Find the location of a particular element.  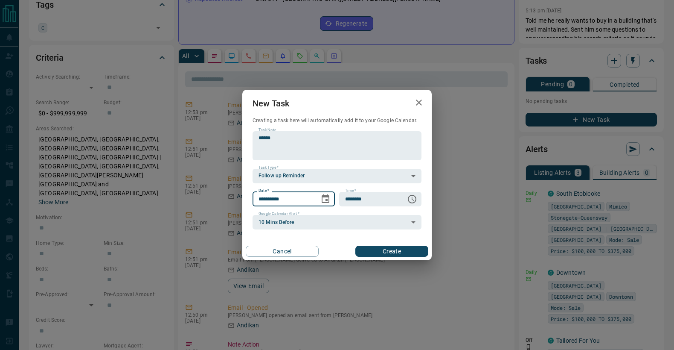

button: Choose date, selected date is Aug 14, 2025 is located at coordinates (326, 199).